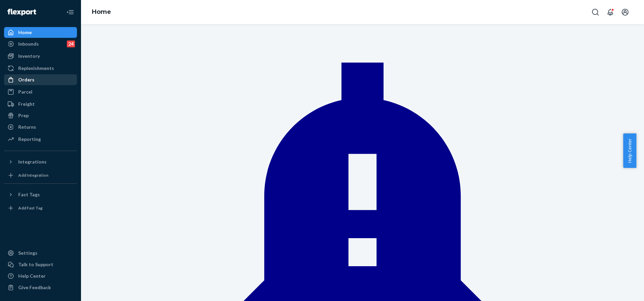  I want to click on div: Home, so click(25, 32).